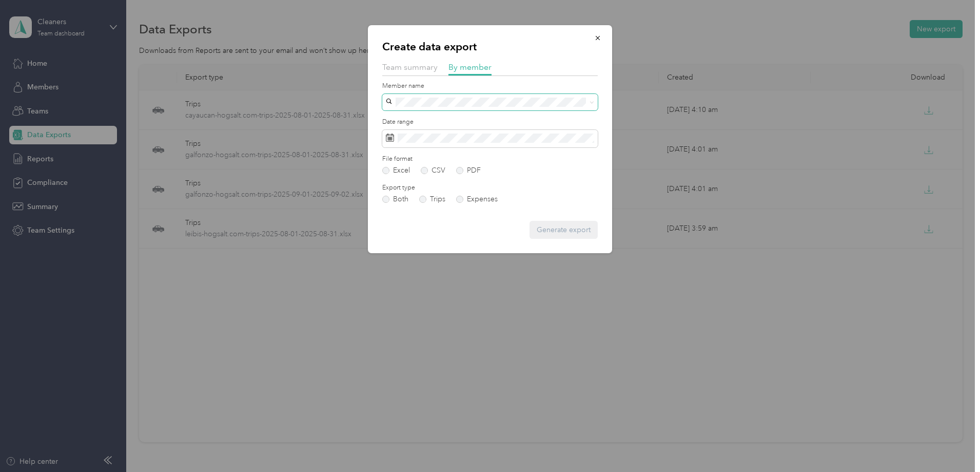 This screenshot has height=472, width=980. What do you see at coordinates (490, 188) in the screenshot?
I see `label: Export type` at bounding box center [490, 188].